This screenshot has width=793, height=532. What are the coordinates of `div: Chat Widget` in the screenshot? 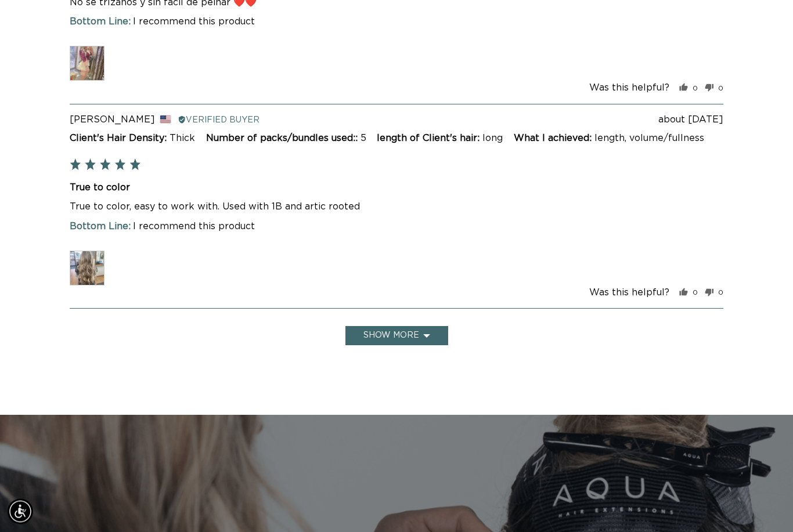 It's located at (765, 504).